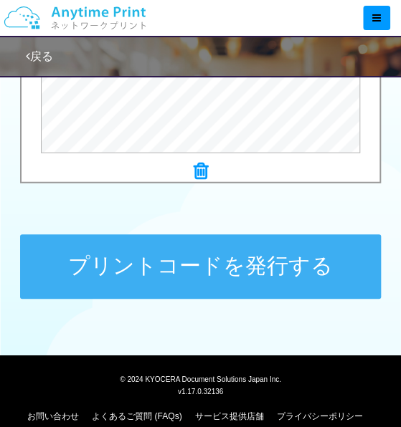 The width and height of the screenshot is (401, 427). I want to click on span: v1.17.0.32136, so click(200, 391).